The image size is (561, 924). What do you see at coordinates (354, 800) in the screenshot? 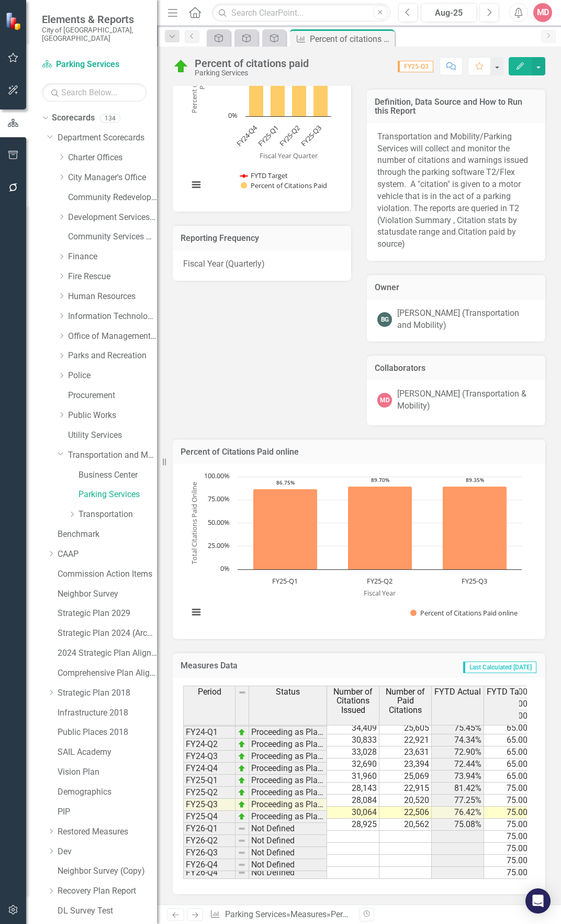
I see `td: 28,084` at bounding box center [354, 800].